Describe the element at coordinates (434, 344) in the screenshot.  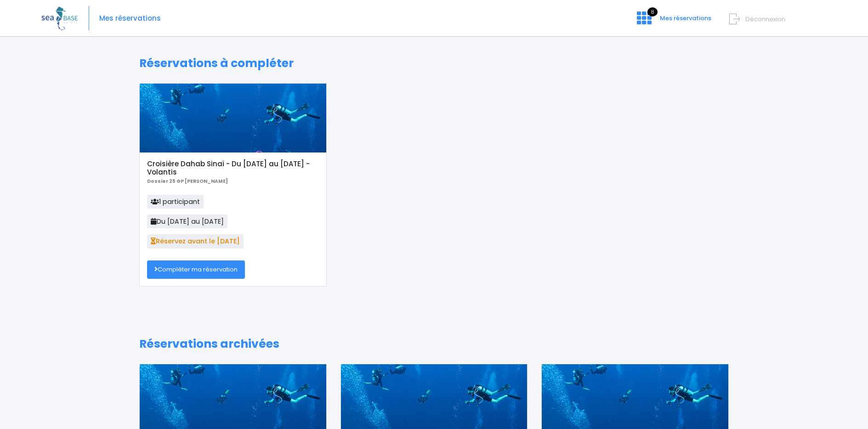
I see `h1: Réservations archivées` at that location.